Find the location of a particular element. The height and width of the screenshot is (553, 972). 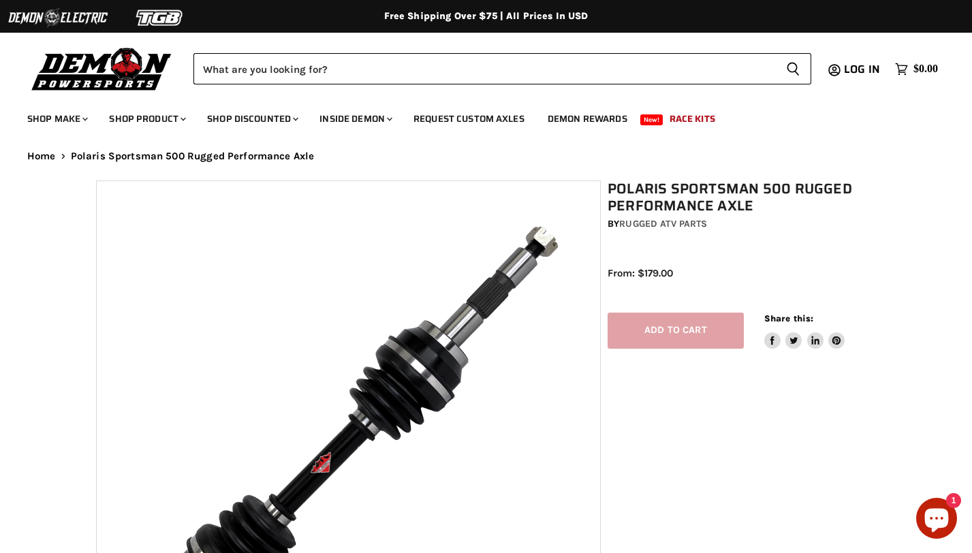

h1: Polaris Sportsman 500 Rugged Performance Axle is located at coordinates (745, 198).